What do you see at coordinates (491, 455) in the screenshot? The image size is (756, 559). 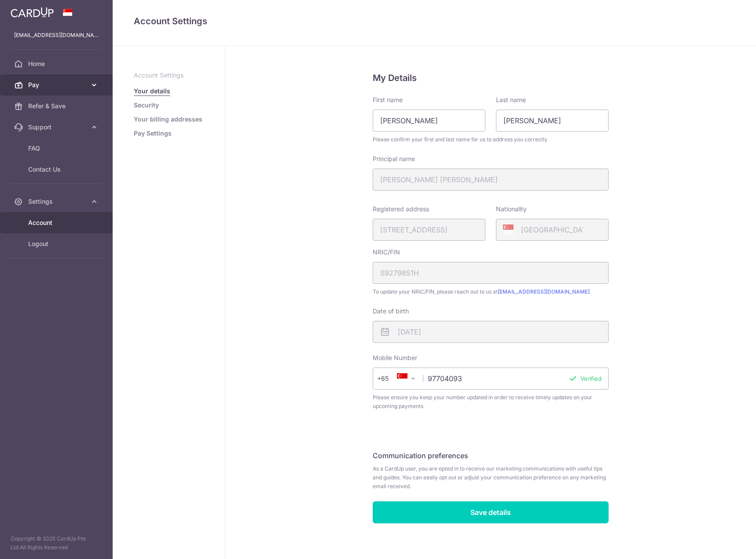 I see `h5: Communication preferences` at bounding box center [491, 455].